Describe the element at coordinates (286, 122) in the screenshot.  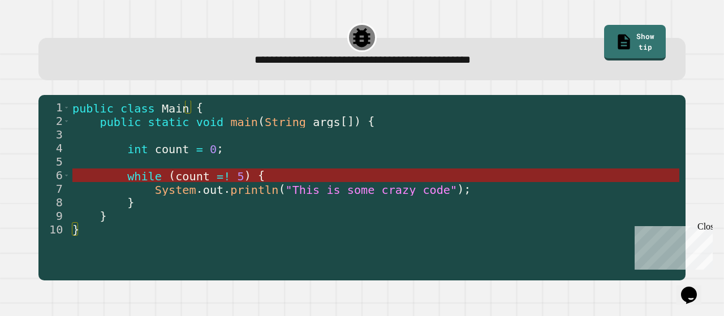
I see `span: String` at that location.